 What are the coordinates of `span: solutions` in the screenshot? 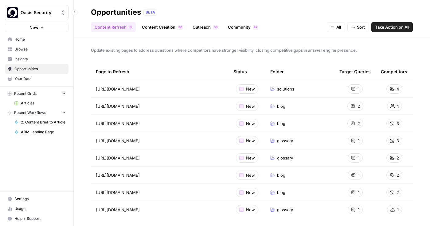 It's located at (286, 89).